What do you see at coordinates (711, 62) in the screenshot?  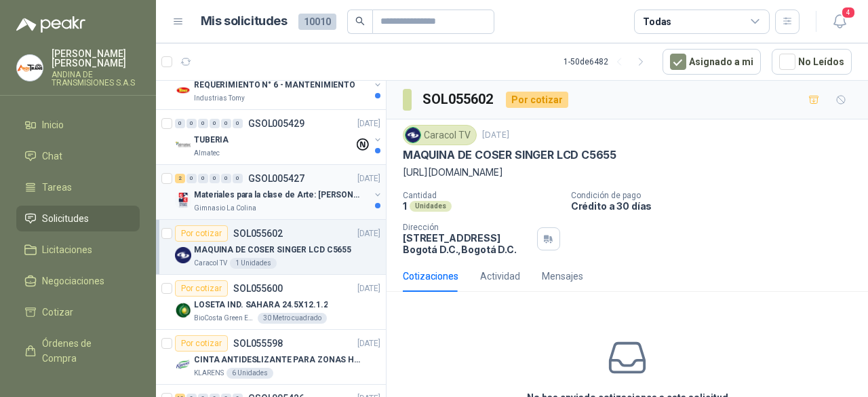 I see `button: Asignado a mi` at bounding box center [711, 62].